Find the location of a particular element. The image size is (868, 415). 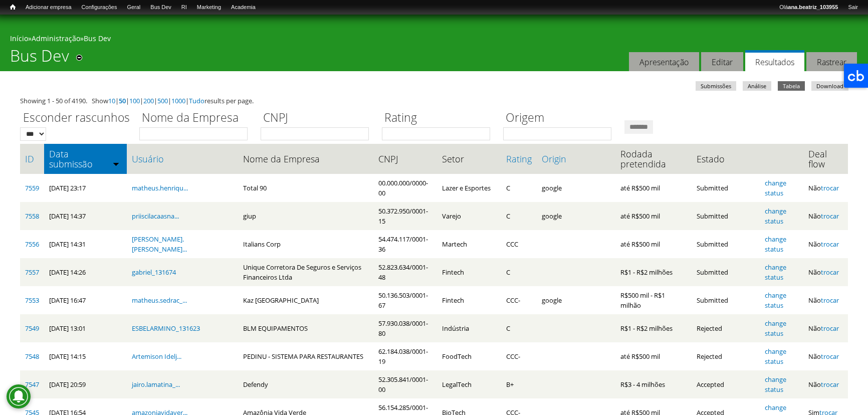

td: Lazer e Esportes is located at coordinates (468, 188).